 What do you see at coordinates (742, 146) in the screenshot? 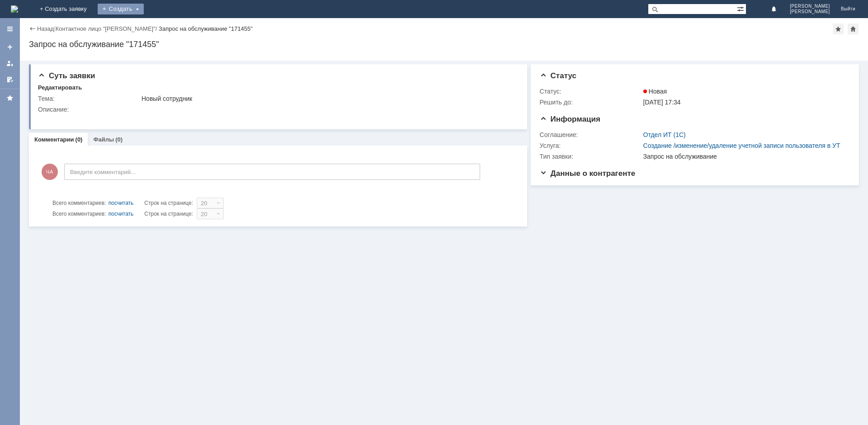
I see `a: Создание /изменение/удаление учетной записи пользователя в УТ` at bounding box center [742, 146].